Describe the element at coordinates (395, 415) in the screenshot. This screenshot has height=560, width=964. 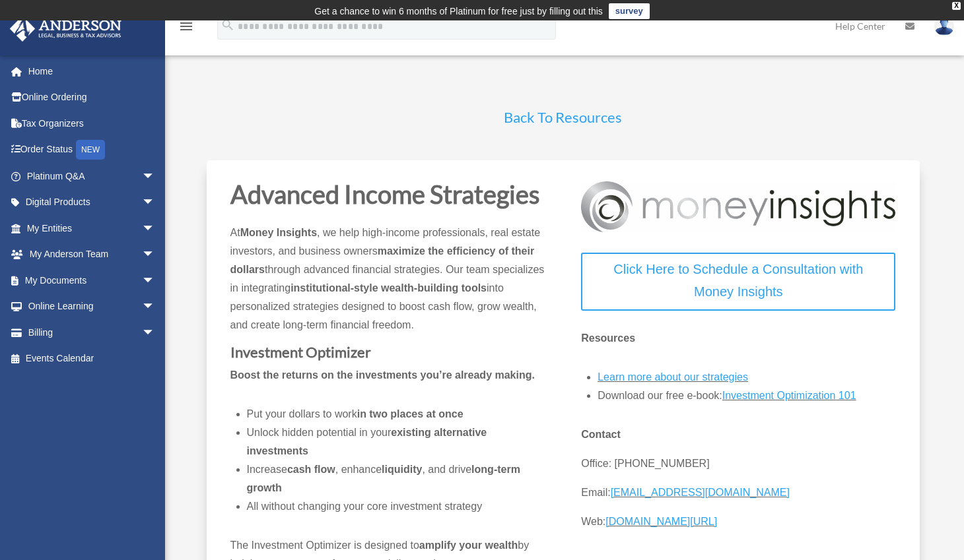
I see `li: Put your dollars to work` at that location.